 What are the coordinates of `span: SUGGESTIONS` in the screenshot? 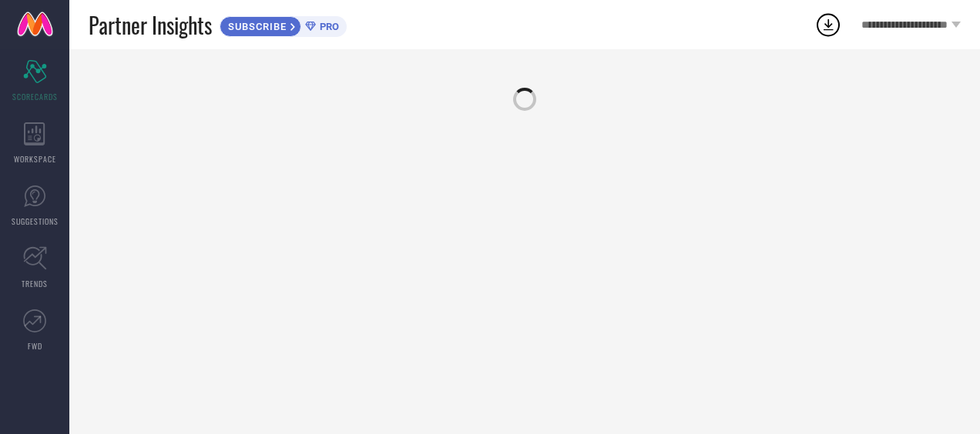 It's located at (35, 221).